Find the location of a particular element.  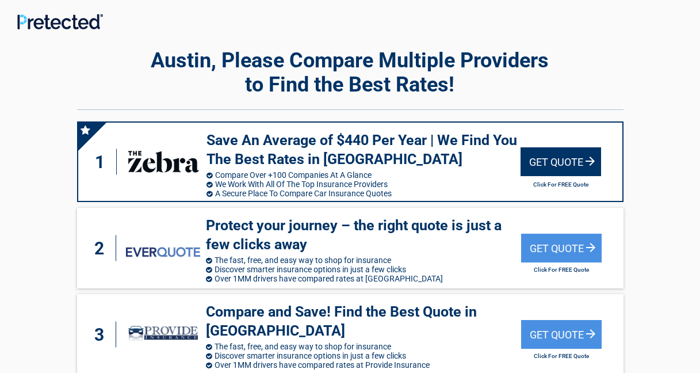

h2: Austin, Please Compare Multiple Providers to Find the Best Rates! is located at coordinates (350, 72).